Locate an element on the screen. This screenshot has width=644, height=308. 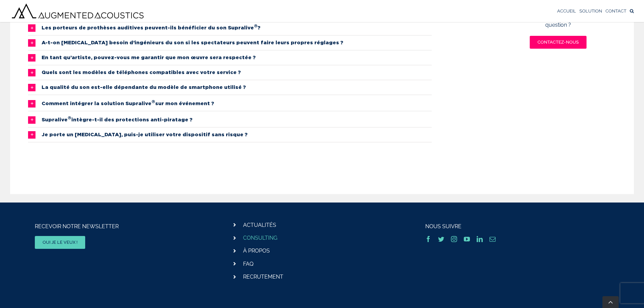
a: CONSULTING is located at coordinates (260, 238).